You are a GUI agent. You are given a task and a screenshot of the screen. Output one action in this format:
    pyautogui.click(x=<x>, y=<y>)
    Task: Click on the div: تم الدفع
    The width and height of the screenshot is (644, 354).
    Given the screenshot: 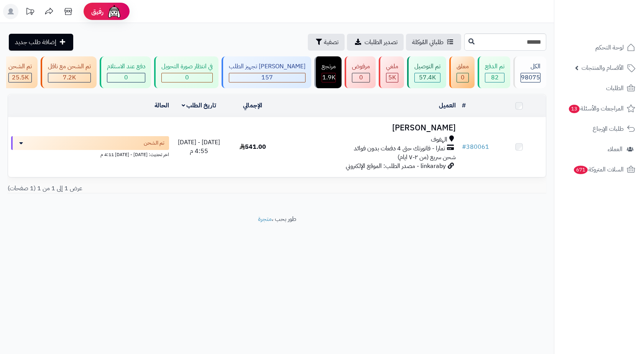 What is the action you would take?
    pyautogui.click(x=494, y=67)
    